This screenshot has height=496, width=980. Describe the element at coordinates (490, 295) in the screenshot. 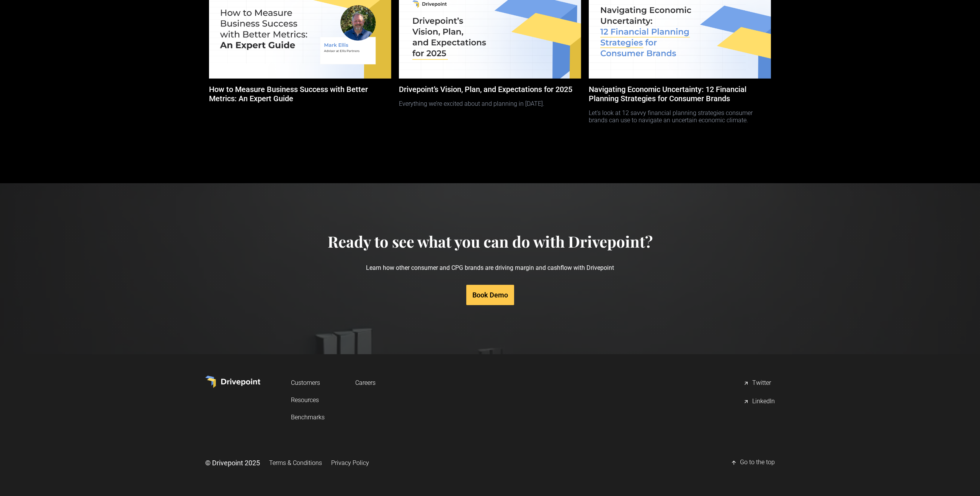

I see `a: Book Demo` at that location.